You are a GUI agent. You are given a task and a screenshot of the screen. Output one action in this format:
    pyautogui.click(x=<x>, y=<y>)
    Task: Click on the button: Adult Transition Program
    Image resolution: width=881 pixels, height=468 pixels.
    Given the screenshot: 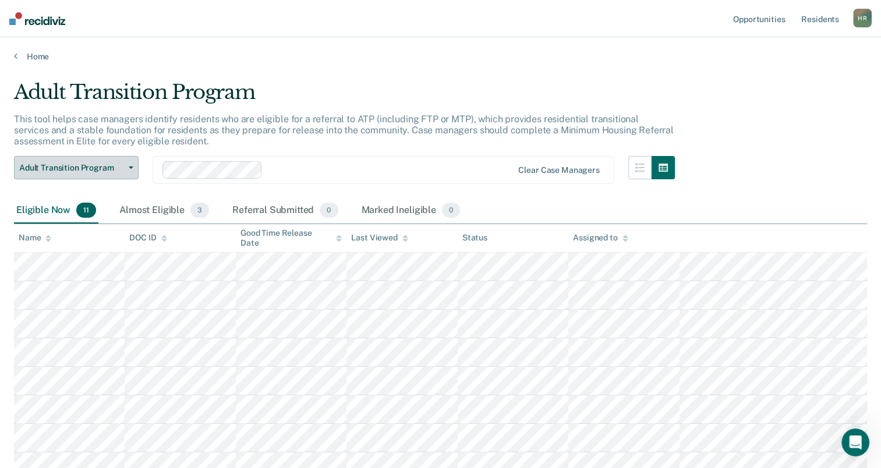 What is the action you would take?
    pyautogui.click(x=76, y=168)
    